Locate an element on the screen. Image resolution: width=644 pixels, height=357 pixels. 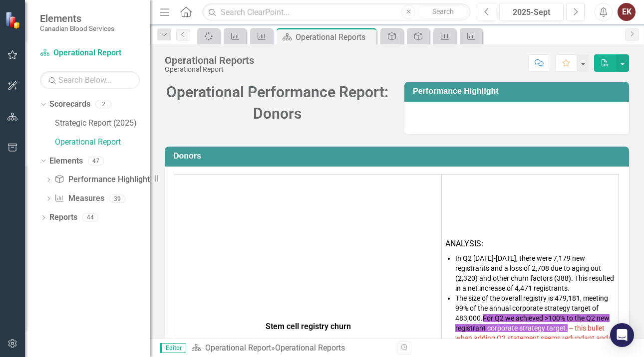
div: Operational Report is located at coordinates (209, 69).